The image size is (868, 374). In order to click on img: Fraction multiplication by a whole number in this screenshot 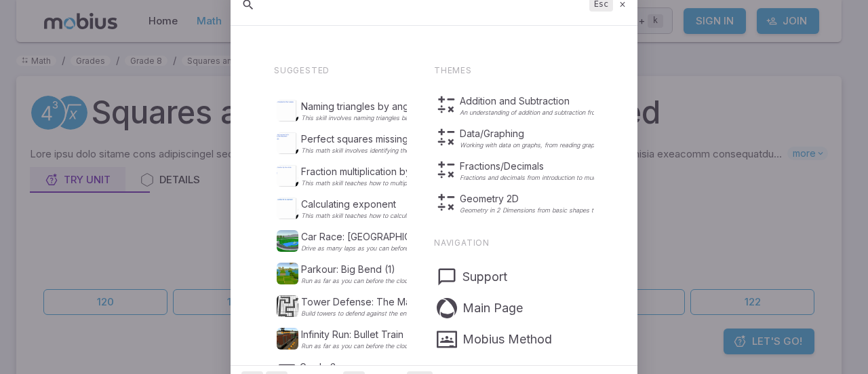, I will do `click(287, 176)`.